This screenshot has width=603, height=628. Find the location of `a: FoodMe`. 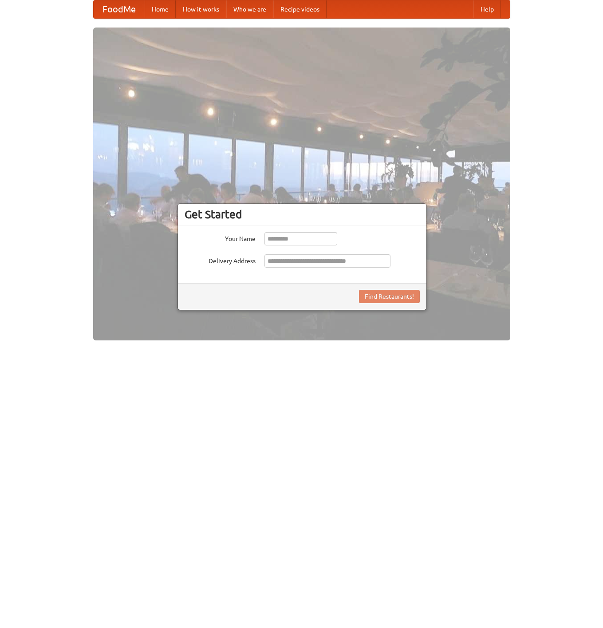

a: FoodMe is located at coordinates (119, 9).